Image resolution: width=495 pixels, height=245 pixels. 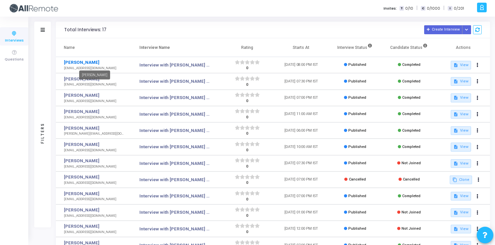 I want to click on mat-icon: content_copy, so click(x=455, y=180).